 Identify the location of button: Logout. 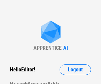
(75, 70).